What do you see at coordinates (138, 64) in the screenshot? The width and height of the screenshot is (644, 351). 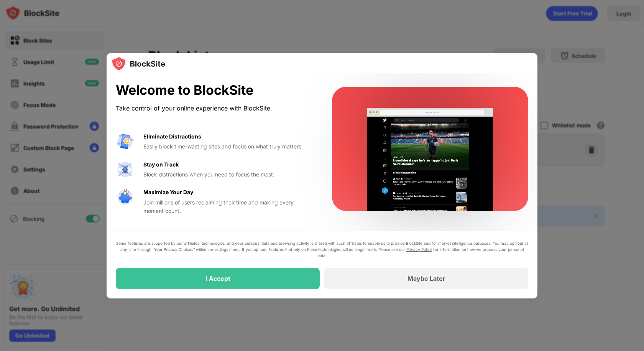 I see `img: logo-blocksite.svg` at bounding box center [138, 64].